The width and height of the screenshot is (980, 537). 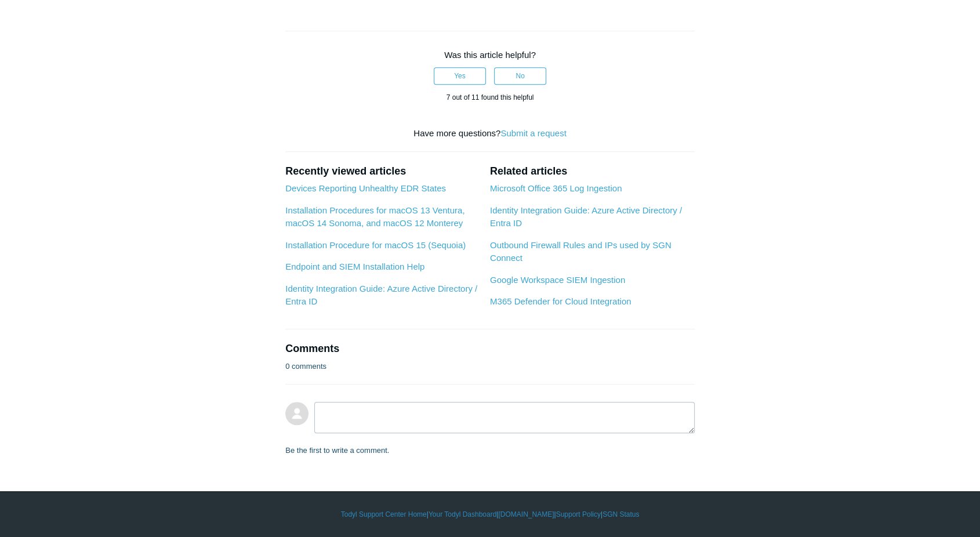 I want to click on span: 7 out of 11 found this helpful, so click(x=490, y=98).